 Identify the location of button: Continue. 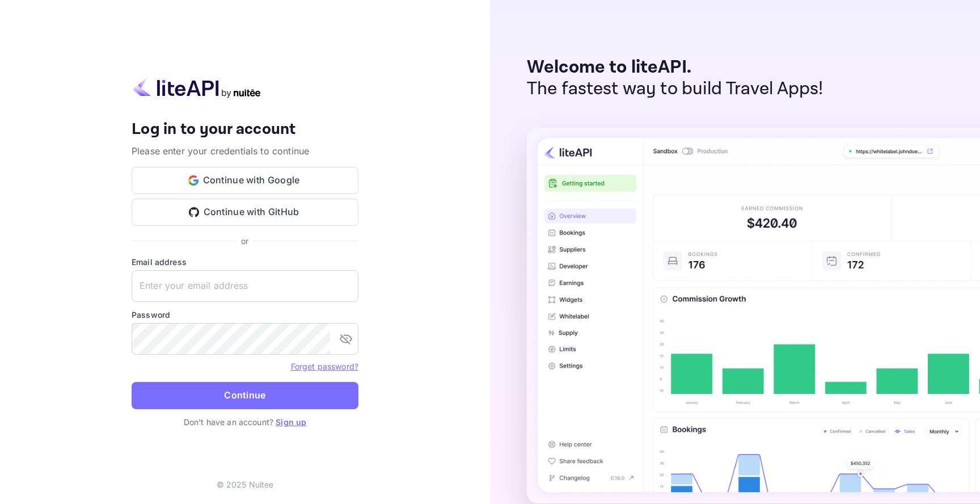
(245, 395).